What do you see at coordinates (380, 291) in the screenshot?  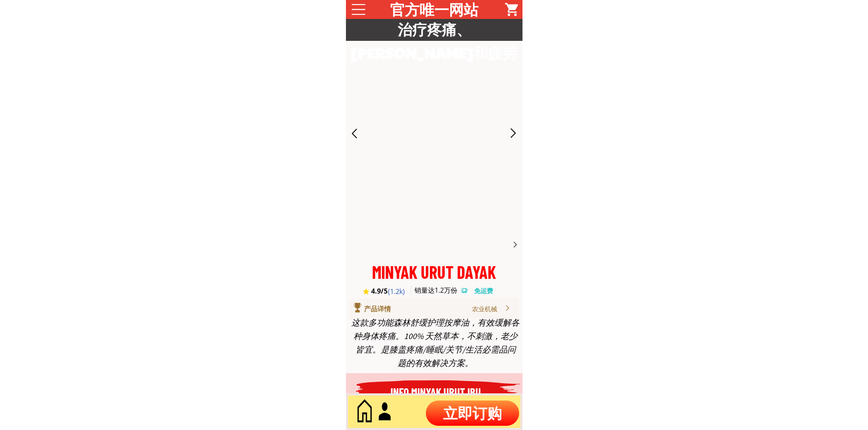 I see `h3: 4.9/5` at bounding box center [380, 291].